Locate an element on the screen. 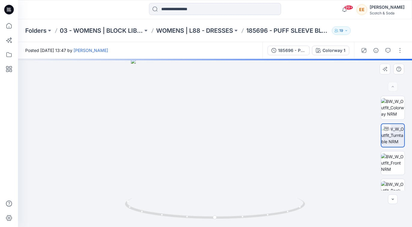 The width and height of the screenshot is (412, 227). div: Scotch & Soda is located at coordinates (387, 13).